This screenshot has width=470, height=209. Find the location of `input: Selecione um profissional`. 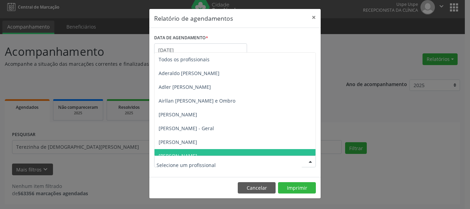

input: Selecione um profissional is located at coordinates (229, 165).